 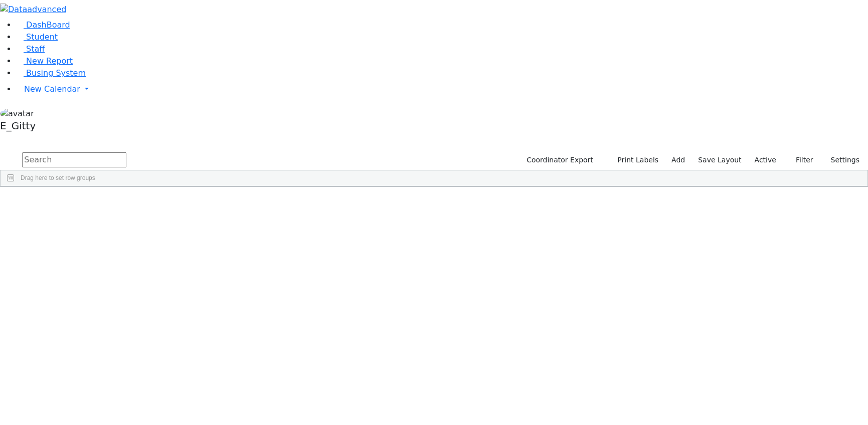 What do you see at coordinates (634, 160) in the screenshot?
I see `button: Print Labels` at bounding box center [634, 160].